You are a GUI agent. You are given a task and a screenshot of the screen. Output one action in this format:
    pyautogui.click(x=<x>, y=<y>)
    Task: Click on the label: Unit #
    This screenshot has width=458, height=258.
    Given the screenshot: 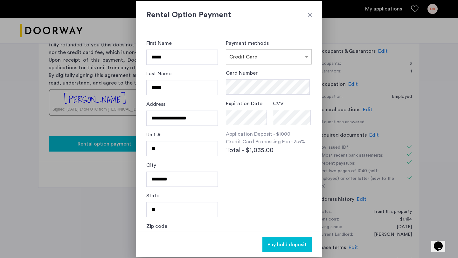 What is the action you would take?
    pyautogui.click(x=154, y=135)
    